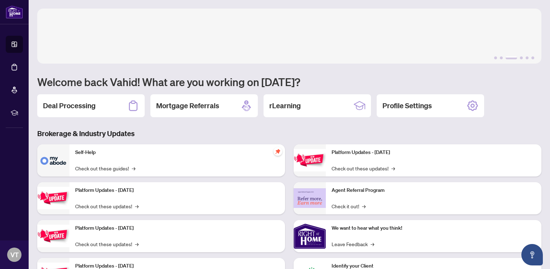  What do you see at coordinates (289, 134) in the screenshot?
I see `h3: Brokerage & Industry Updates` at bounding box center [289, 134].